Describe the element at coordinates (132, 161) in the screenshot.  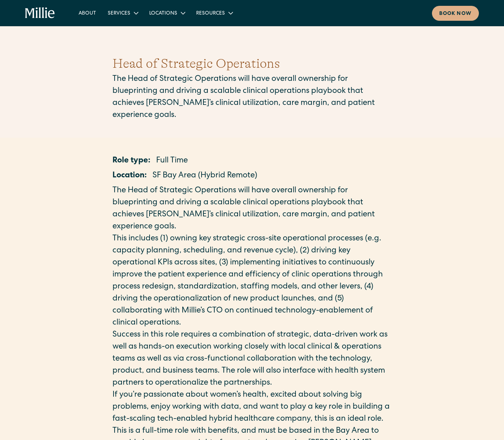
I see `p: Role type:` at that location.